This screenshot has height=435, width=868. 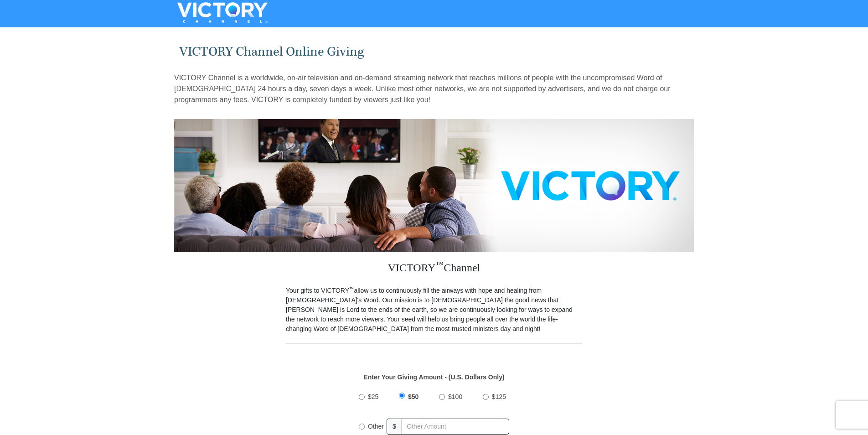 I want to click on span: $50, so click(x=413, y=396).